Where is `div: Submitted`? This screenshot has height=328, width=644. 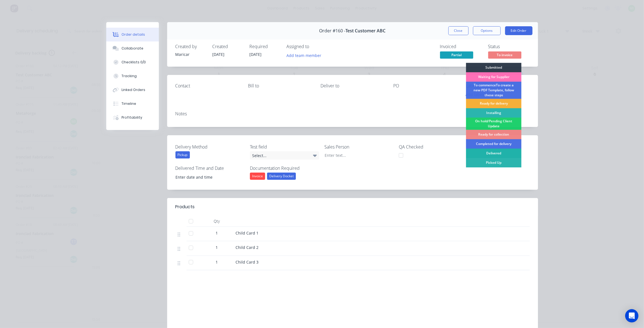 div: Submitted is located at coordinates (494, 68).